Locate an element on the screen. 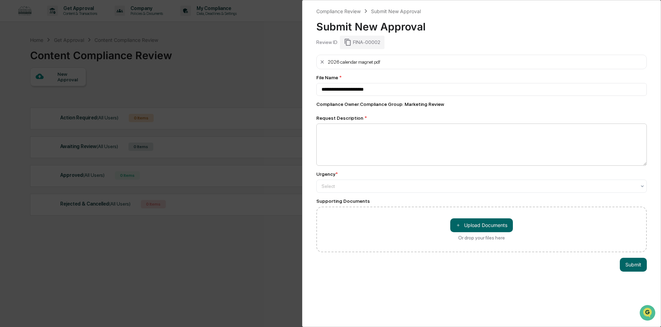 The image size is (661, 327). div: Review ID: is located at coordinates (327, 42).